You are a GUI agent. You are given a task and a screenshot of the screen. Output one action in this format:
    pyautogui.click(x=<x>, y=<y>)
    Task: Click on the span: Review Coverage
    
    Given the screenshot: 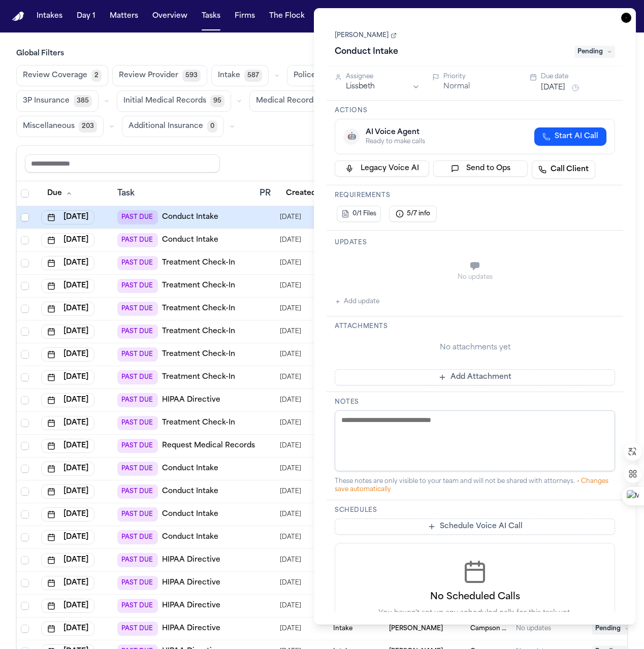 What is the action you would take?
    pyautogui.click(x=55, y=76)
    